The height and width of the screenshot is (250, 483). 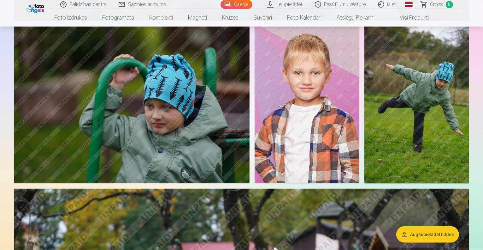 What do you see at coordinates (230, 18) in the screenshot?
I see `a: Krūzes` at bounding box center [230, 18].